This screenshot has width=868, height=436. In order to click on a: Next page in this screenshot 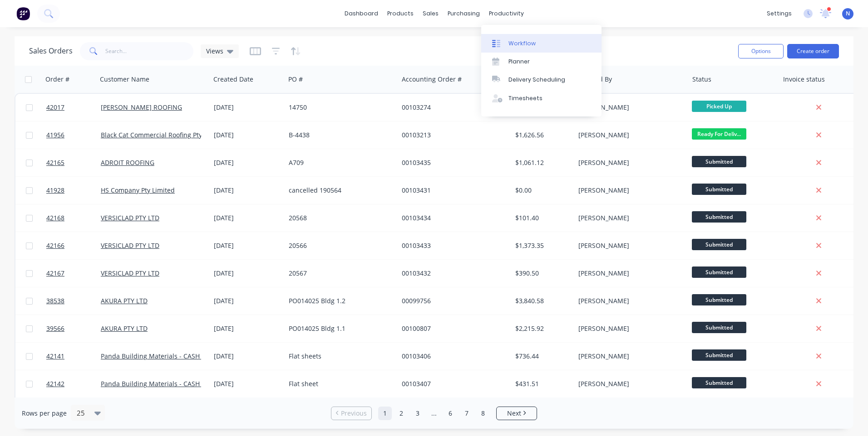, I will do `click(516, 413)`.